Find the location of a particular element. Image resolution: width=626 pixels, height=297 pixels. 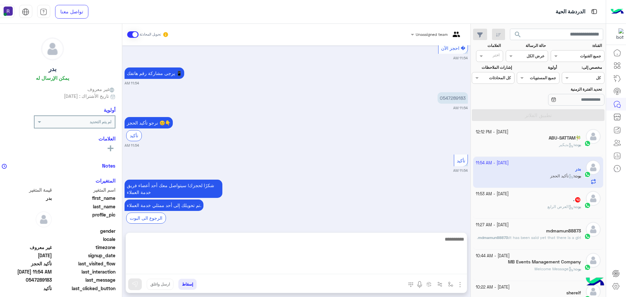

span: اسم المتغير is located at coordinates (84, 190).